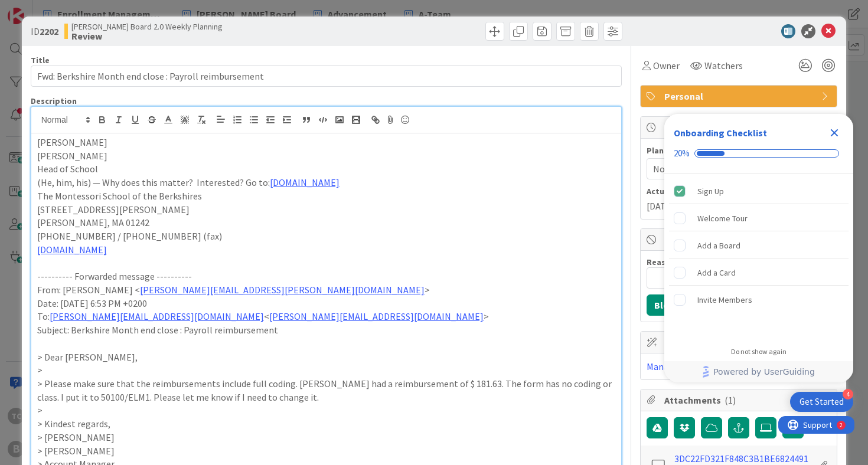 This screenshot has height=465, width=868. I want to click on div: Onboarding Checklist, so click(720, 133).